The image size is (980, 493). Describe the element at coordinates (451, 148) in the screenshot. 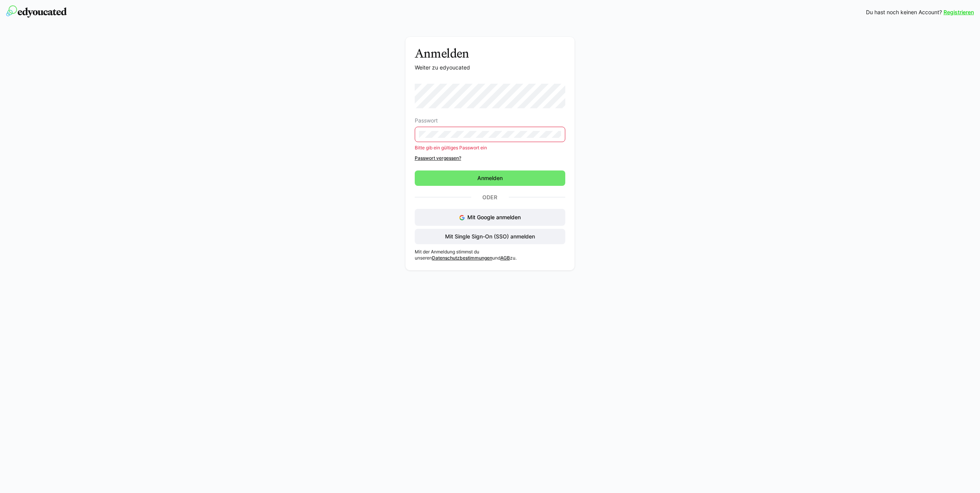

I see `span: Bitte gib ein gültiges Passwort ein` at that location.